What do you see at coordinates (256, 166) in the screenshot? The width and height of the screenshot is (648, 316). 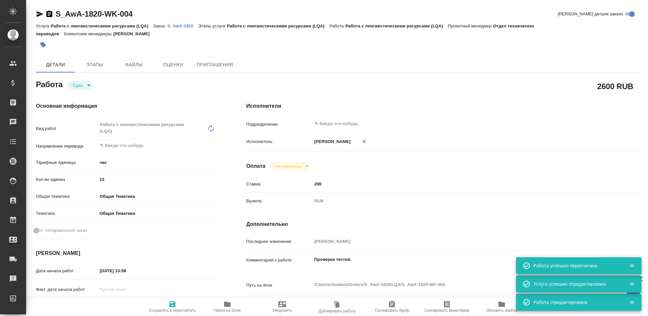 I see `h4: Оплата` at bounding box center [256, 166].